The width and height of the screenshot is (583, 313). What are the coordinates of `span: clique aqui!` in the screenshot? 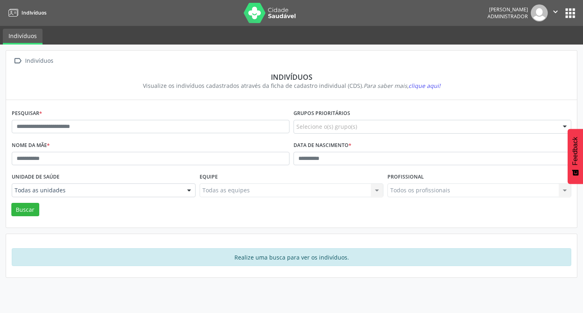 It's located at (424, 85).